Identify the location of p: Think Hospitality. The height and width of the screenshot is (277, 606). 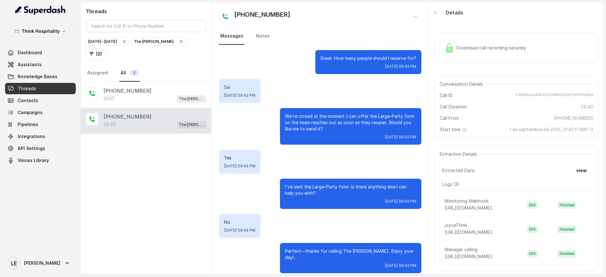
(40, 31).